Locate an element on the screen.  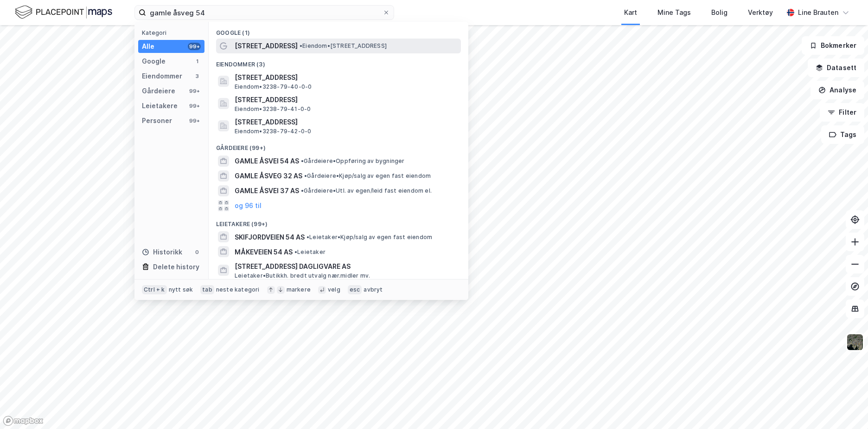
div: Delete history is located at coordinates (176, 267).